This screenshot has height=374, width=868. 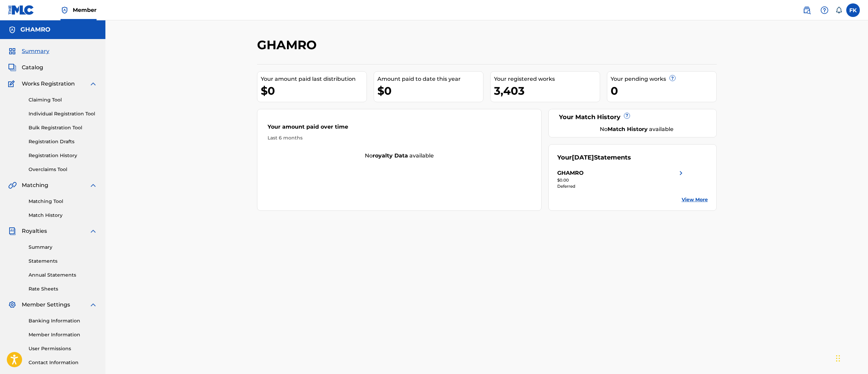 What do you see at coordinates (12, 305) in the screenshot?
I see `img: Member Settings` at bounding box center [12, 305].